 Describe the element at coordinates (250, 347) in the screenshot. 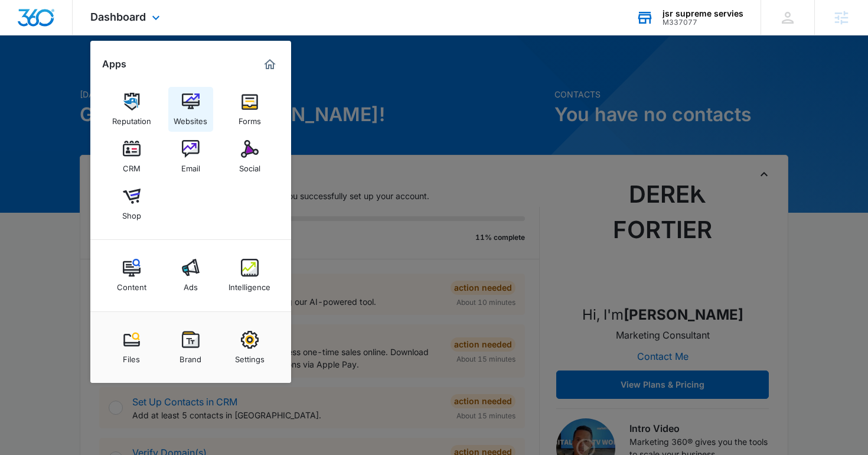

I see `a: Settings` at that location.